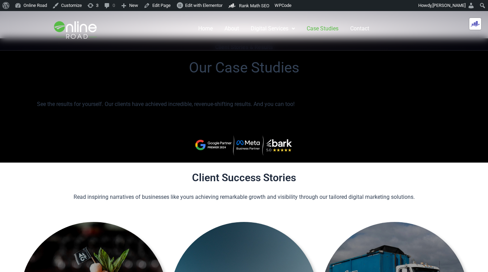 This screenshot has height=272, width=488. Describe the element at coordinates (244, 197) in the screenshot. I see `p: Read inspiring narratives of businesses like yours achieving remarkable growth and visibility thr...` at that location.